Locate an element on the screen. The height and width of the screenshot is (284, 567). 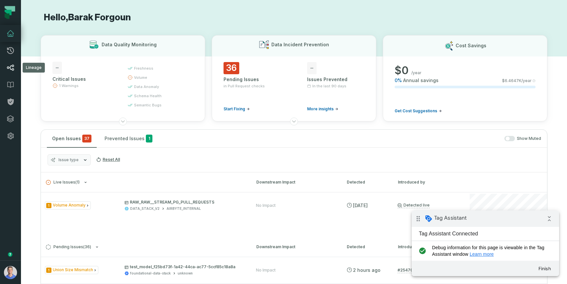
button: Data Incident Prevention36Pending Issuesin Pull Request checksStart Fixing-Issues PreventedIn the... is located at coordinates (294, 78).